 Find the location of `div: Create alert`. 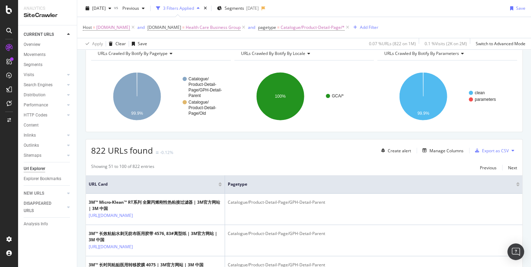

div: Create alert is located at coordinates (400, 151).